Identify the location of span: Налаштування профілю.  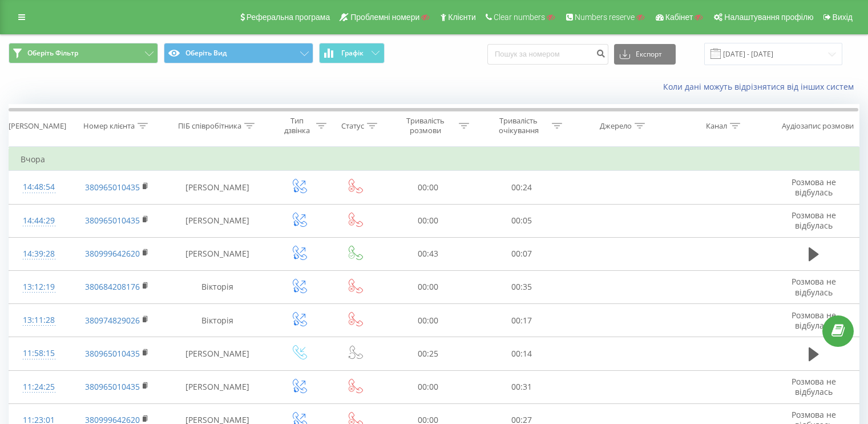
(768, 17).